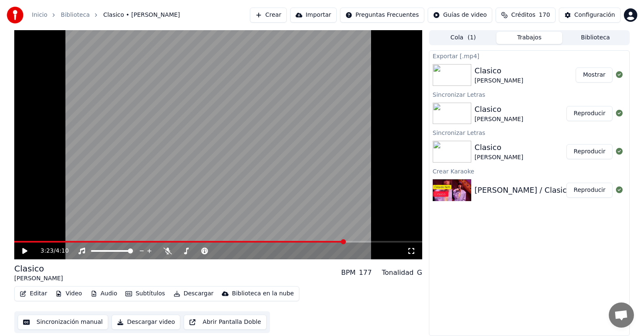 The height and width of the screenshot is (336, 644). I want to click on div: Exportar [.mp4], so click(529, 56).